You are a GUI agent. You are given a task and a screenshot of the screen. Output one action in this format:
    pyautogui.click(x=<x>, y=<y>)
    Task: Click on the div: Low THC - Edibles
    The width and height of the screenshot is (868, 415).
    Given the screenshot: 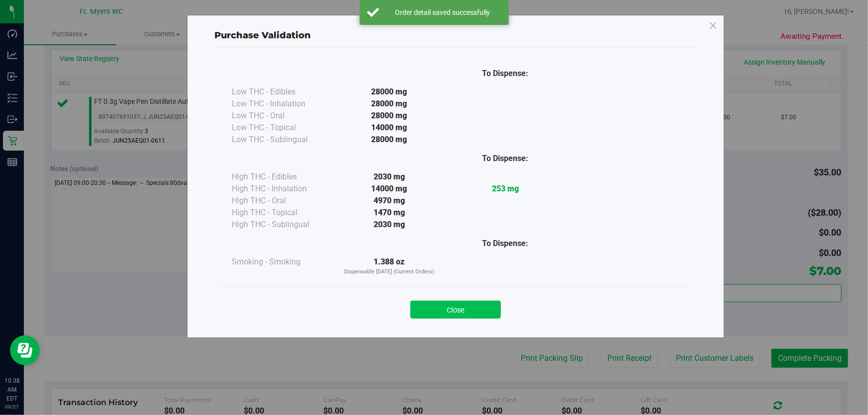 What is the action you would take?
    pyautogui.click(x=281, y=92)
    